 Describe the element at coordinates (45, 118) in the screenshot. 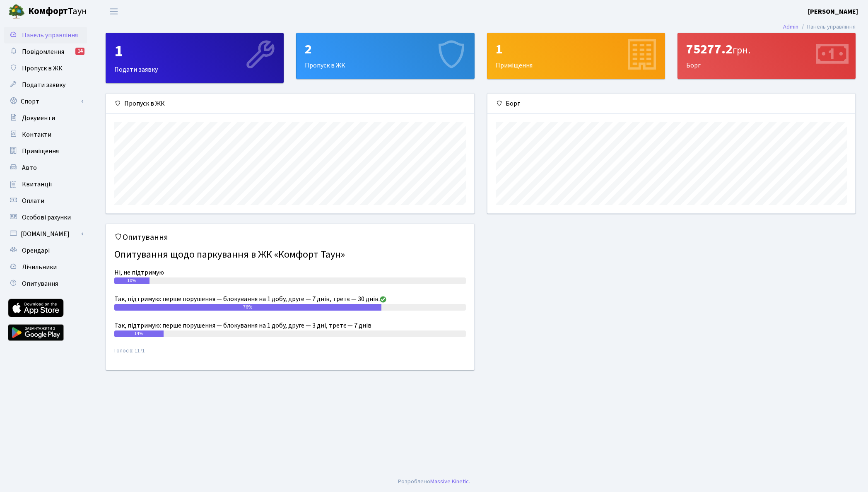

I see `a: Документи` at that location.